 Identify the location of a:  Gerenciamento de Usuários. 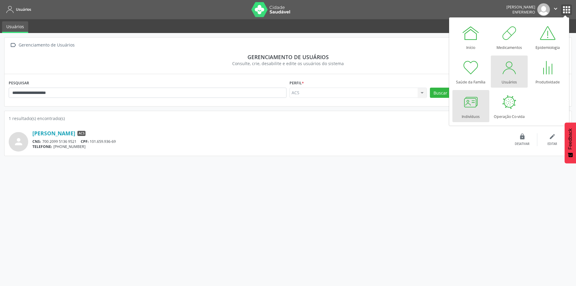
(42, 45).